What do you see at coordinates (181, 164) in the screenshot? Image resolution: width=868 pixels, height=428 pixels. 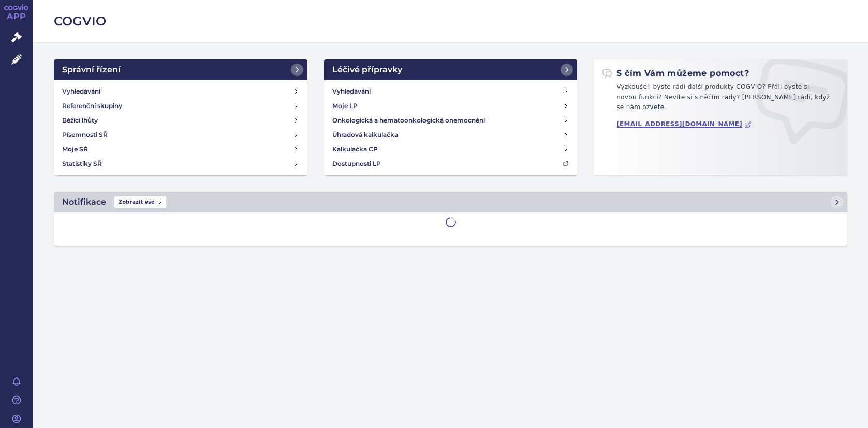 I see `a: Statistiky SŘ` at bounding box center [181, 164].